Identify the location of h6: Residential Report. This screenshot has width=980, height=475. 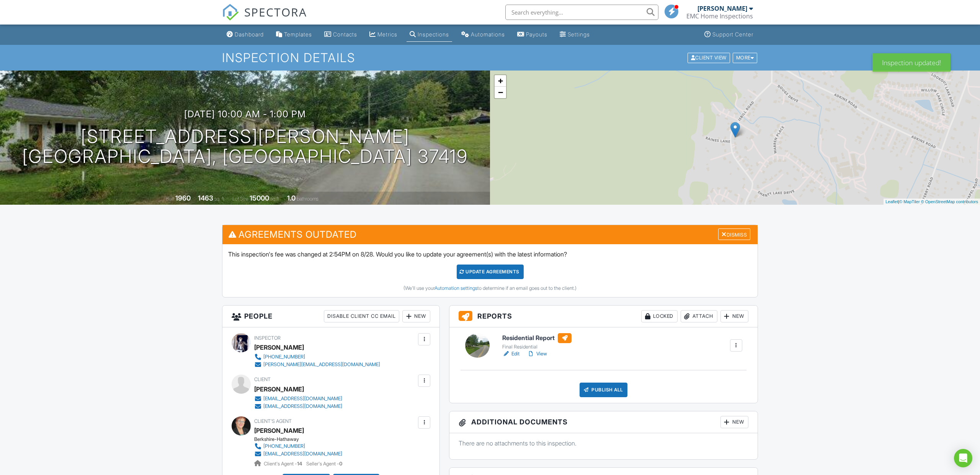
(537, 338).